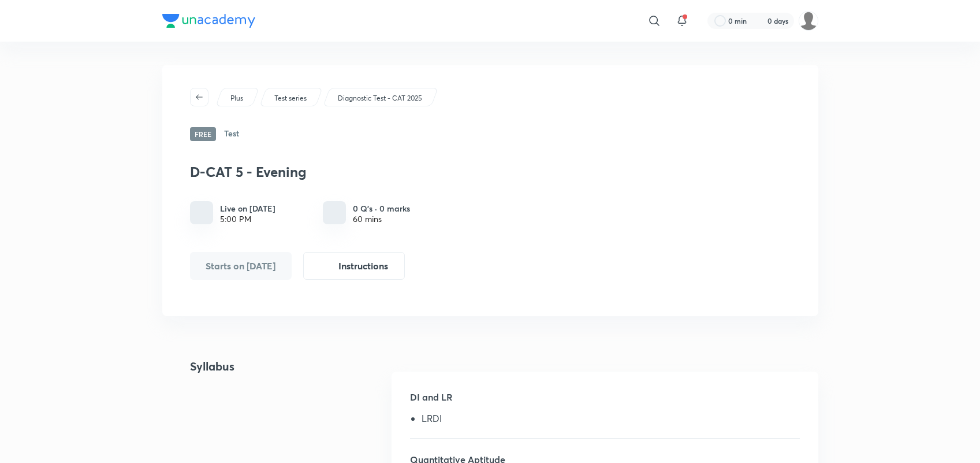 The height and width of the screenshot is (463, 980). What do you see at coordinates (809, 21) in the screenshot?
I see `img: Coolm` at bounding box center [809, 21].